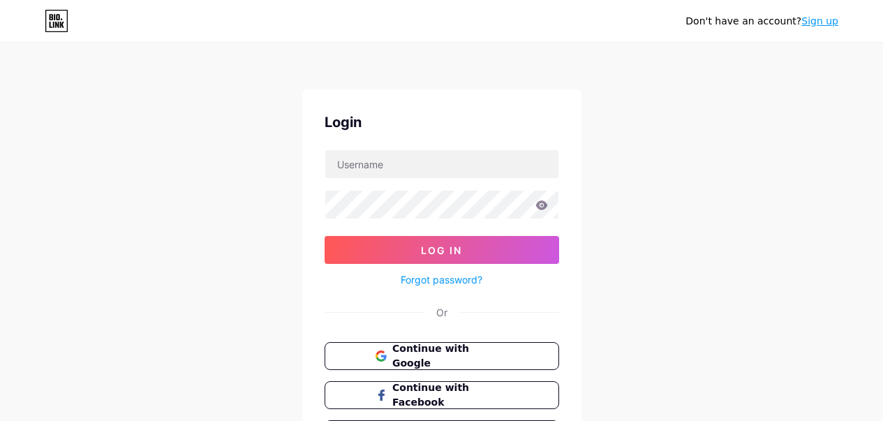 The height and width of the screenshot is (421, 883). I want to click on div: Login, so click(442, 122).